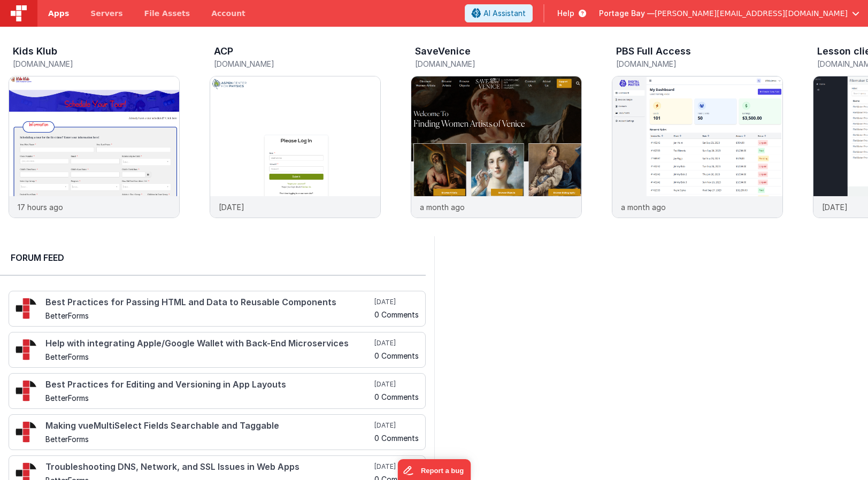 The height and width of the screenshot is (480, 868). Describe the element at coordinates (209, 467) in the screenshot. I see `h4: Troubleshooting DNS, Network, and SSL Issues in Web Apps` at that location.